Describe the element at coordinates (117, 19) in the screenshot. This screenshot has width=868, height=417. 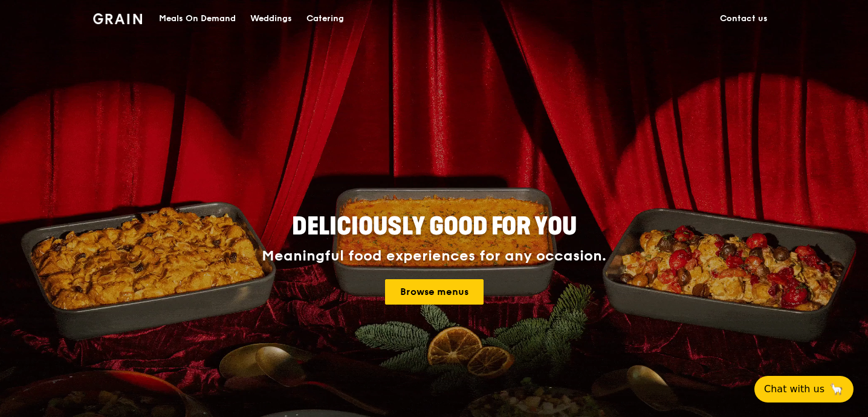
I see `img: Grain` at that location.